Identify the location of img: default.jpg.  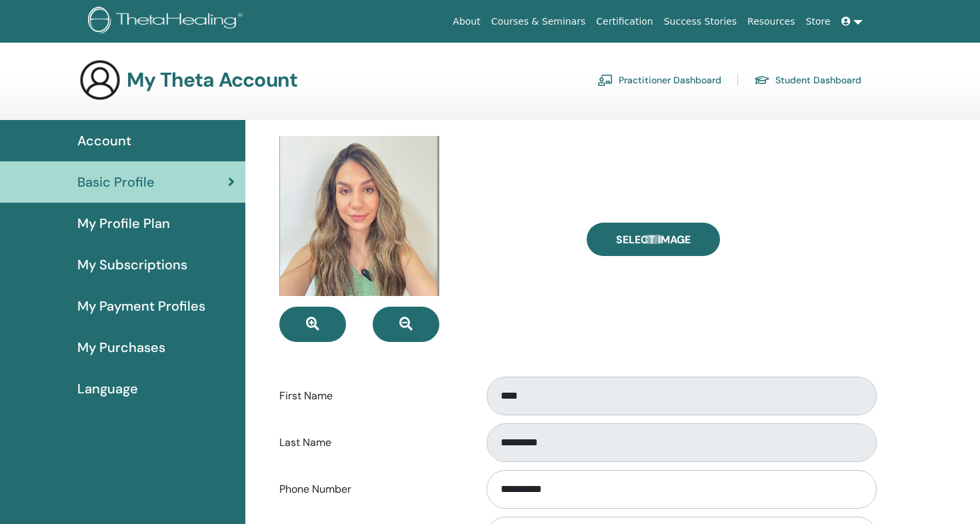
(359, 216).